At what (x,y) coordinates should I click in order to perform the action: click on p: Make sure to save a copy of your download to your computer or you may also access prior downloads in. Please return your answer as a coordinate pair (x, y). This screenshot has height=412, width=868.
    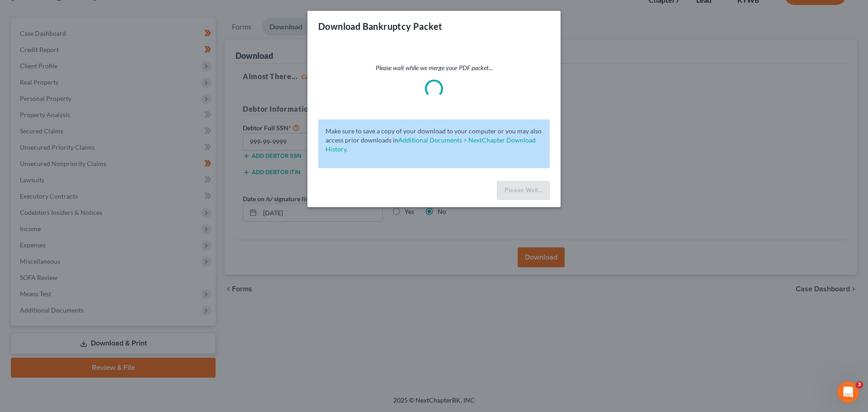
    Looking at the image, I should click on (434, 140).